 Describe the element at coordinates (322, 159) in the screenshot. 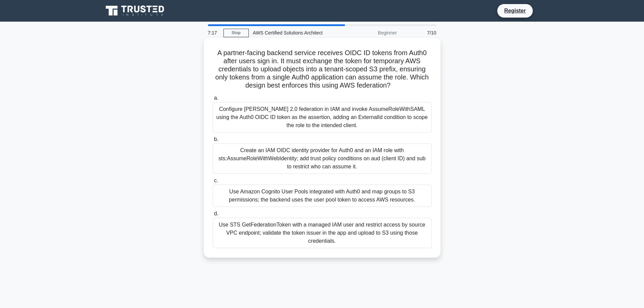

I see `div: Create an IAM OIDC identity provider for Auth0 and an IAM role with sts:AssumeRoleWithWebIdentity...` at that location.